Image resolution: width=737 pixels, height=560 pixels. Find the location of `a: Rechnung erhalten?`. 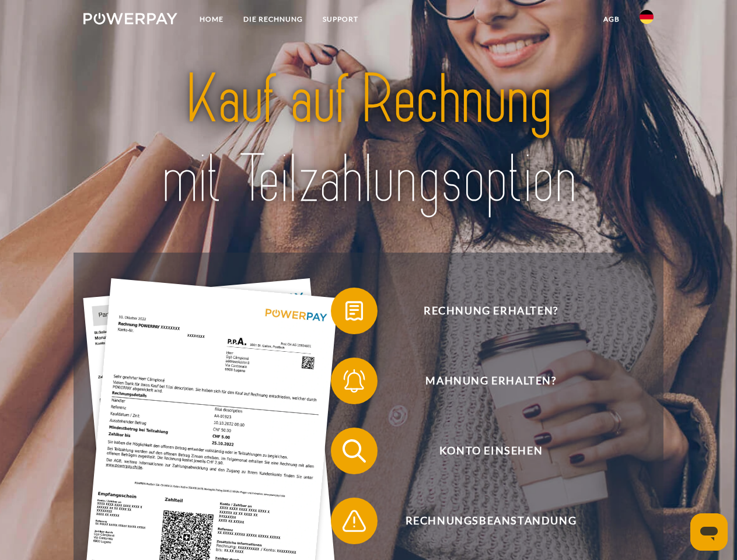

a: Rechnung erhalten? is located at coordinates (483, 311).